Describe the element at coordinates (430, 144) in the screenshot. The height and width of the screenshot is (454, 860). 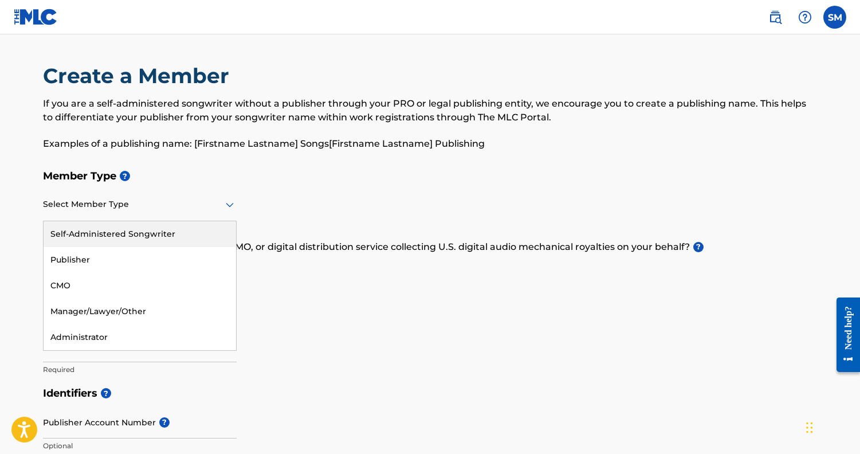
I see `p: Examples of a publishing name: [Firstname Lastname] Songs[Firstname Lastname] Publishing` at that location.